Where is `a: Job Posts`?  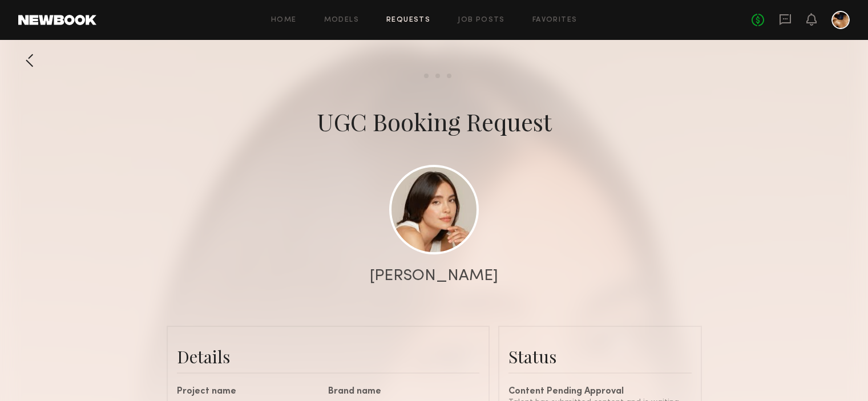 a: Job Posts is located at coordinates (481, 20).